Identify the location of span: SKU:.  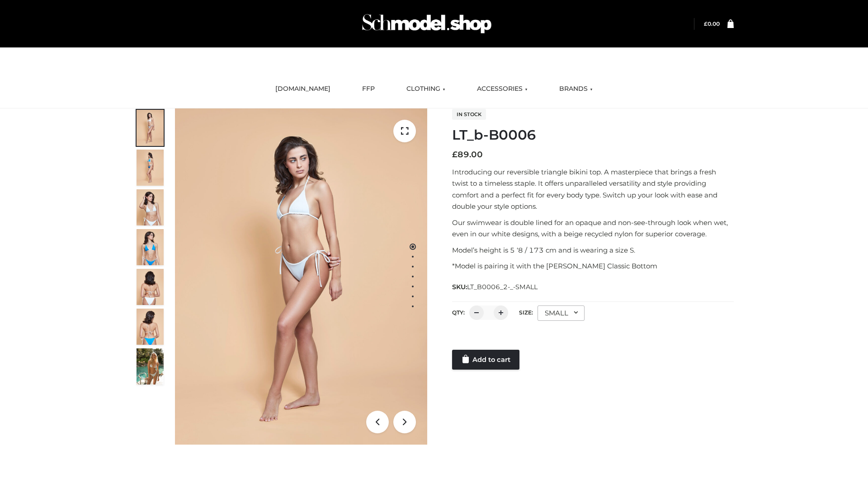
(495, 287).